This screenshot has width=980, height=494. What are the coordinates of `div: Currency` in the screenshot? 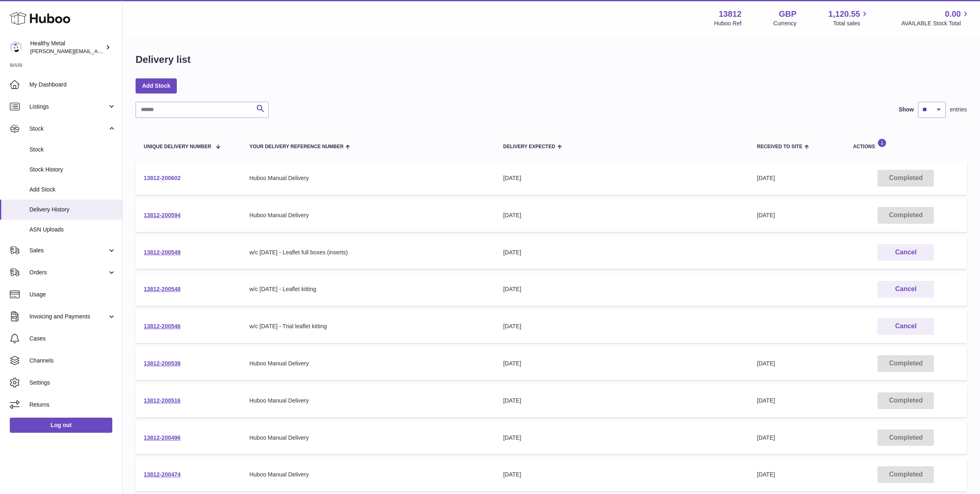 It's located at (785, 24).